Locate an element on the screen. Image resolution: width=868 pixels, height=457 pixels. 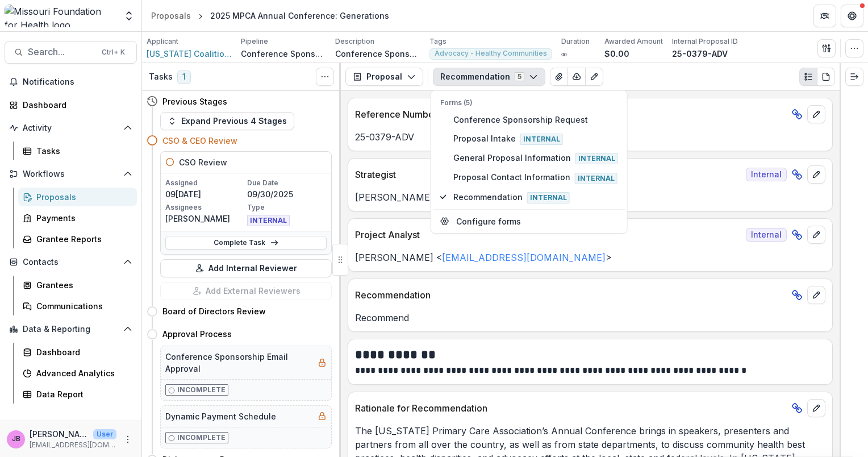
span: INTERNAL is located at coordinates (268, 220).